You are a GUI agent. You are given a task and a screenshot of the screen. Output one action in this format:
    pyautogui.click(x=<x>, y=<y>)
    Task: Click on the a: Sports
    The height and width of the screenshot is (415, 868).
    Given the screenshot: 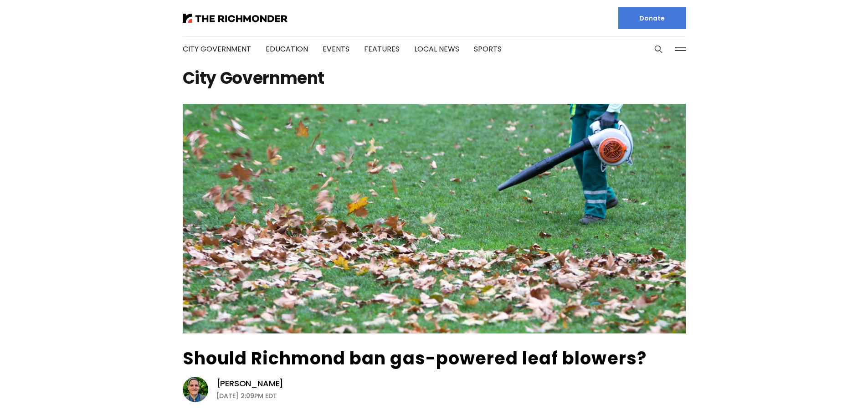 What is the action you would take?
    pyautogui.click(x=487, y=49)
    